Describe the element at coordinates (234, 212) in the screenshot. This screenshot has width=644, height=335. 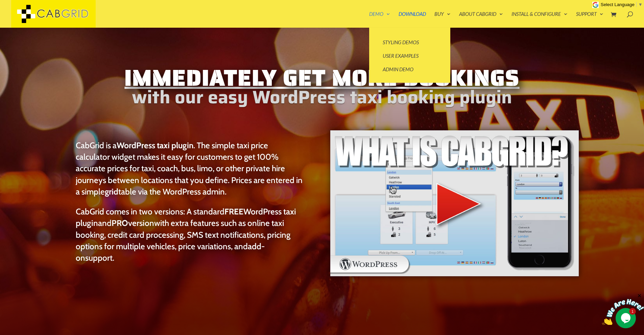
I see `strong: FREE` at that location.